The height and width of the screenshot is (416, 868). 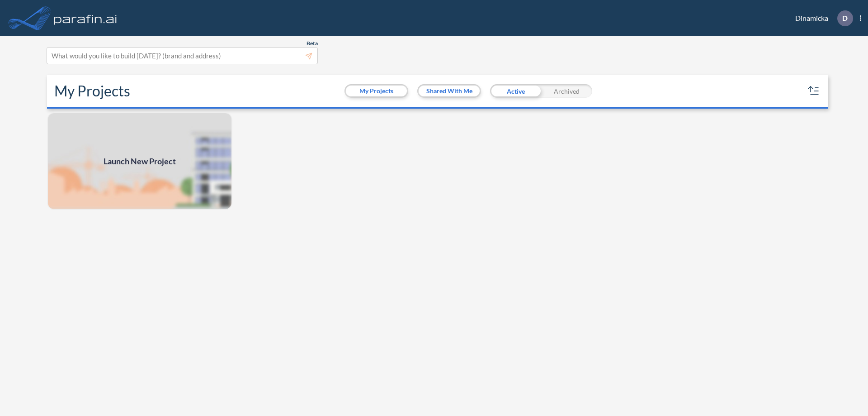 What do you see at coordinates (92, 91) in the screenshot?
I see `h2: My Projects` at bounding box center [92, 91].